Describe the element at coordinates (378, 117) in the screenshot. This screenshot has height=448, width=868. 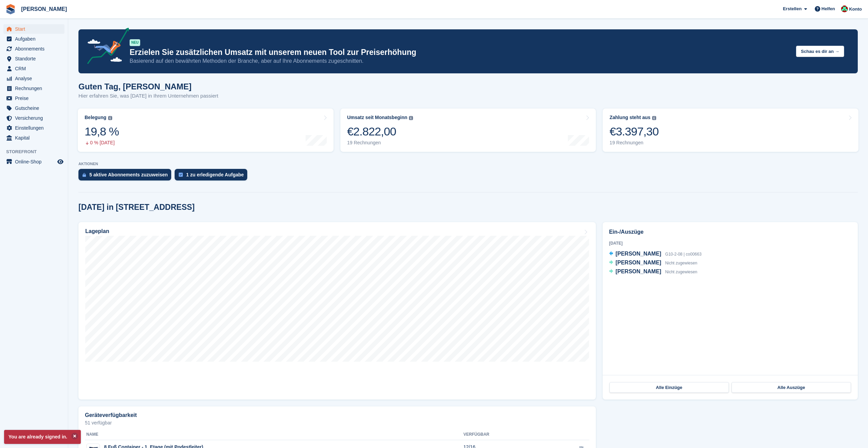
I see `div: Umsatz seit Monatsbeginn` at that location.